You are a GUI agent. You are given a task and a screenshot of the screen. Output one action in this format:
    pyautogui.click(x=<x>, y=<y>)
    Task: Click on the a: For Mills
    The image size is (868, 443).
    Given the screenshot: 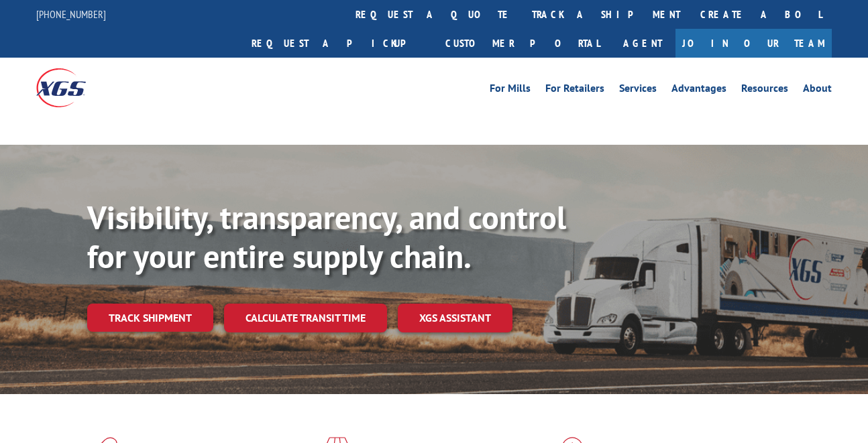 What is the action you would take?
    pyautogui.click(x=510, y=91)
    